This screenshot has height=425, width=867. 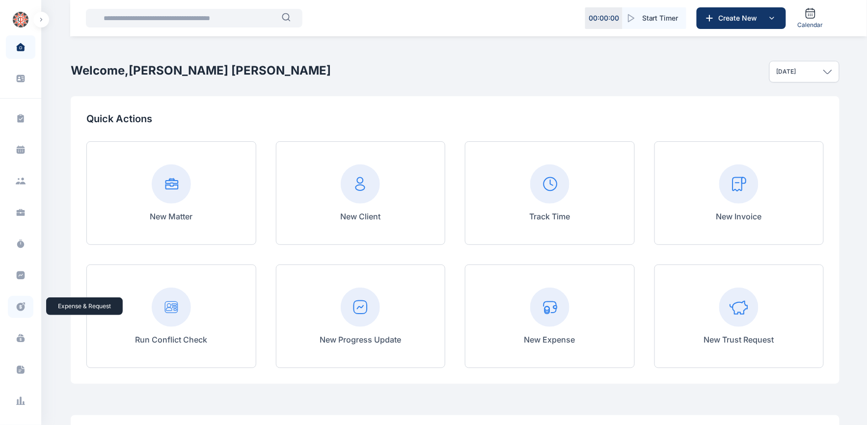 What do you see at coordinates (549, 217) in the screenshot?
I see `p: Track Time` at bounding box center [549, 217].